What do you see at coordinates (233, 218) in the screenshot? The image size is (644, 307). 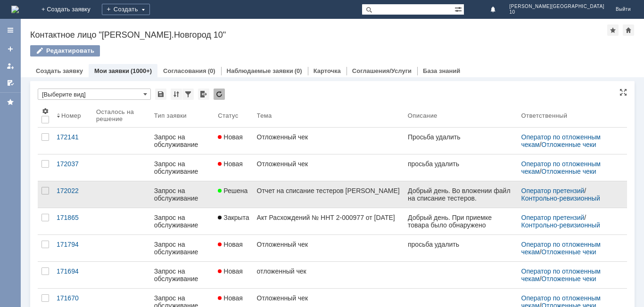 I see `span: Закрыта` at bounding box center [233, 218].